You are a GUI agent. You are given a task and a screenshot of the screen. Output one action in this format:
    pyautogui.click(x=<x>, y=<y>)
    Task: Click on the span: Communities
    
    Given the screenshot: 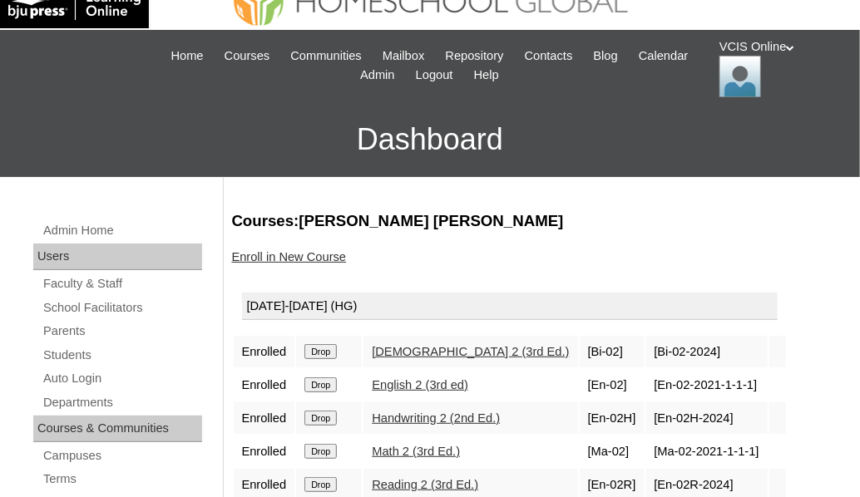 What is the action you would take?
    pyautogui.click(x=326, y=56)
    